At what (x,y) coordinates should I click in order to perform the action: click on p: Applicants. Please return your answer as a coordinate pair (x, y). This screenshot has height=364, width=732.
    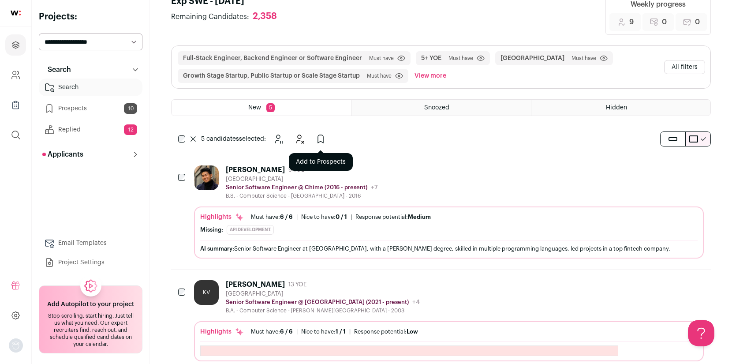
    Looking at the image, I should click on (63, 154).